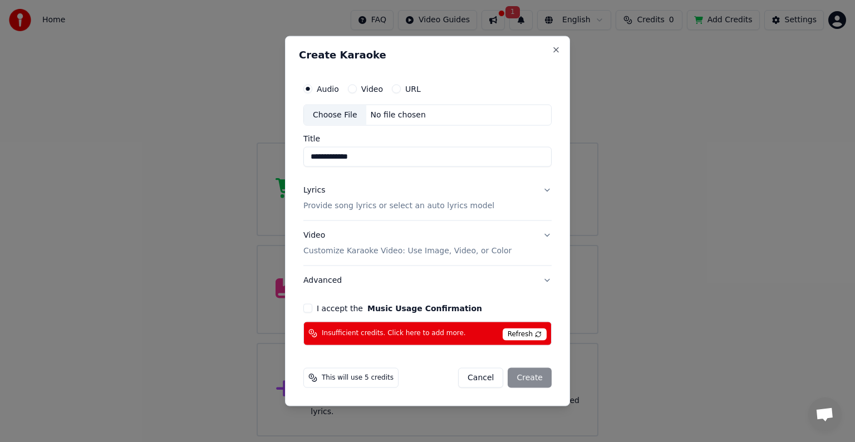 This screenshot has height=442, width=855. What do you see at coordinates (407, 250) in the screenshot?
I see `p: Customize Karaoke Video: Use Image, Video, or Color` at bounding box center [407, 250].